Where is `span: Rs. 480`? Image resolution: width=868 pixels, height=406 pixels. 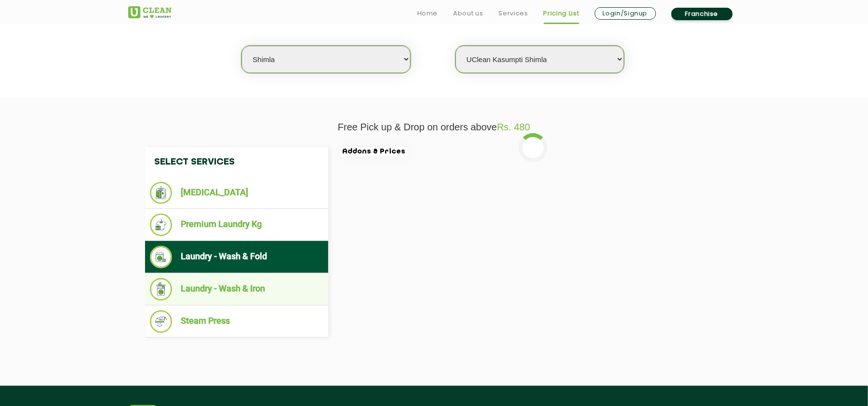 span: Rs. 480 is located at coordinates (513, 127).